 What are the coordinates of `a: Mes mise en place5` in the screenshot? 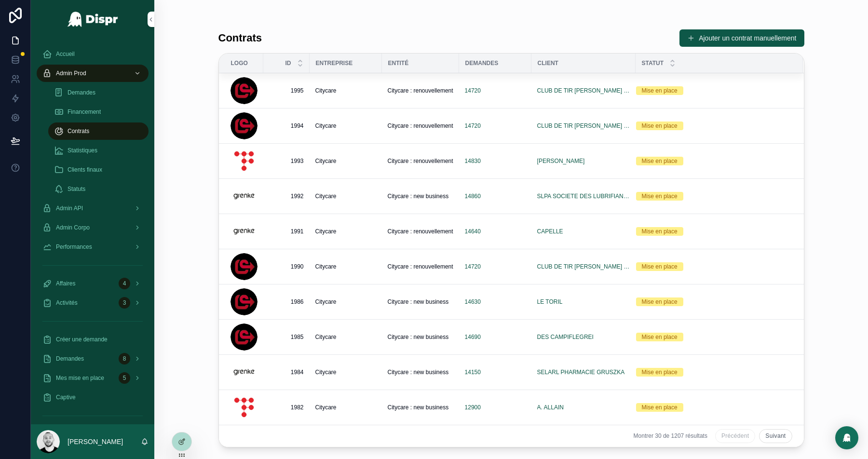 It's located at (93, 378).